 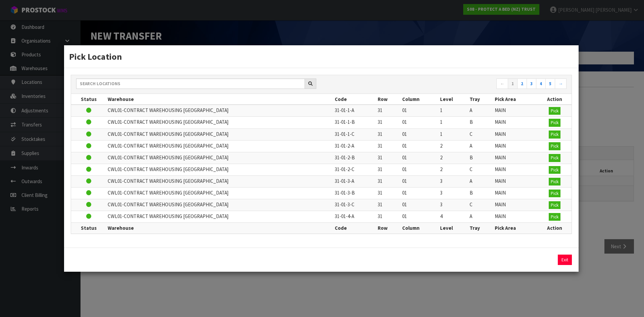 I want to click on nav: Page navigation, so click(x=446, y=84).